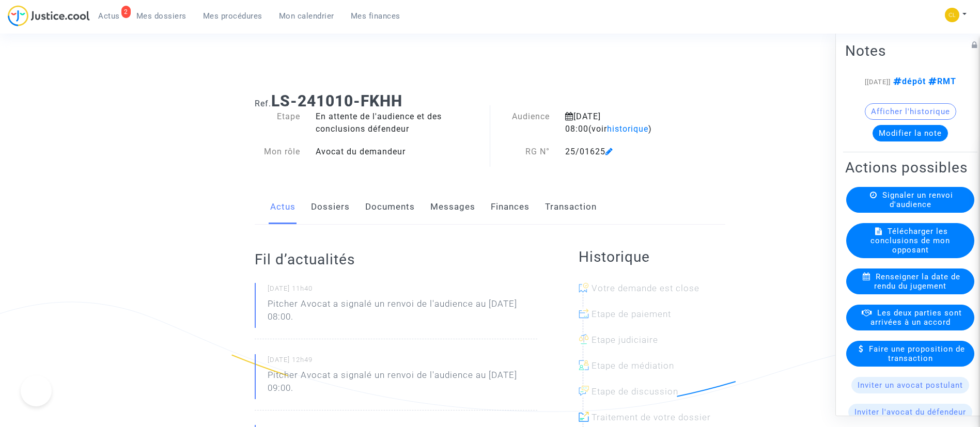  Describe the element at coordinates (109, 16) in the screenshot. I see `span: Actus` at that location.